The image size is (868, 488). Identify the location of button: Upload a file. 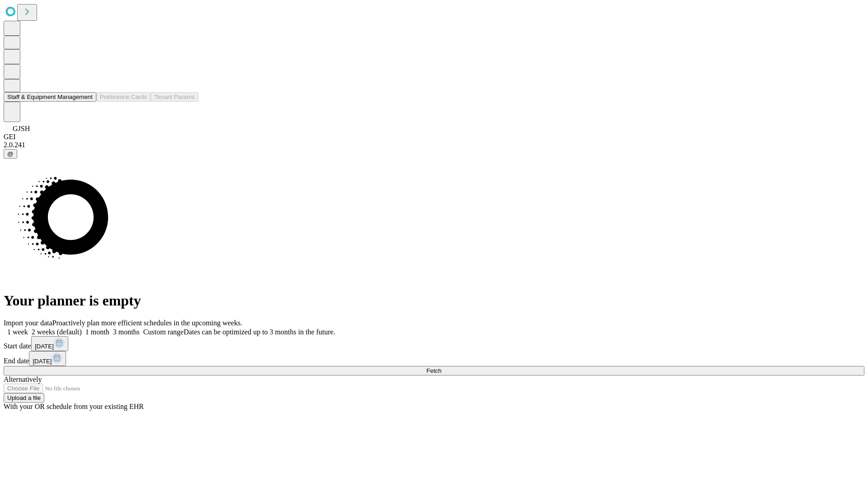
(24, 397).